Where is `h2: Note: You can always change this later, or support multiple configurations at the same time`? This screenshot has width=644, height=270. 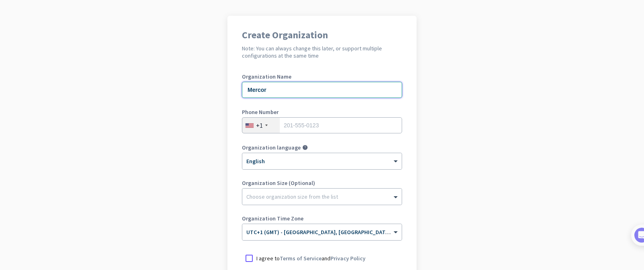
h2: Note: You can always change this later, or support multiple configurations at the same time is located at coordinates (322, 52).